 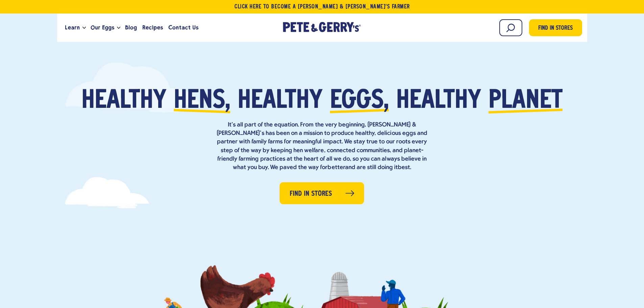 What do you see at coordinates (102, 28) in the screenshot?
I see `a: Our Eggs` at bounding box center [102, 28].